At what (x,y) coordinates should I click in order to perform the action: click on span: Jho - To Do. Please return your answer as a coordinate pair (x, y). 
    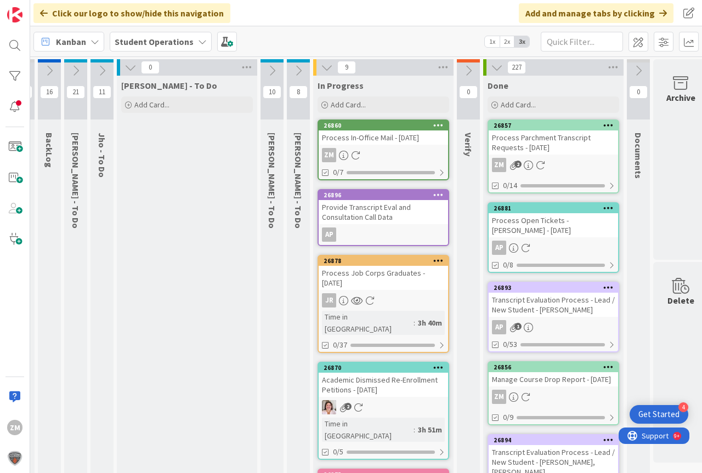
    Looking at the image, I should click on (102, 155).